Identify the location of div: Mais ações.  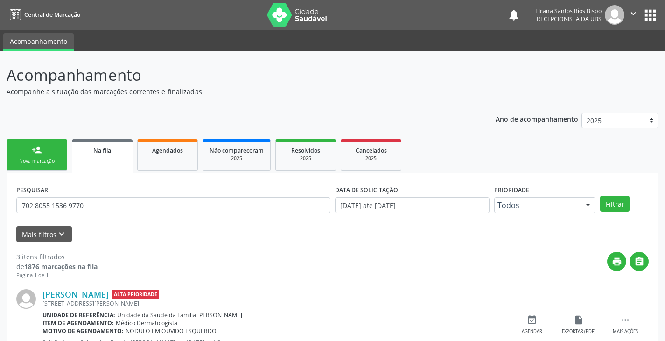
(626, 332).